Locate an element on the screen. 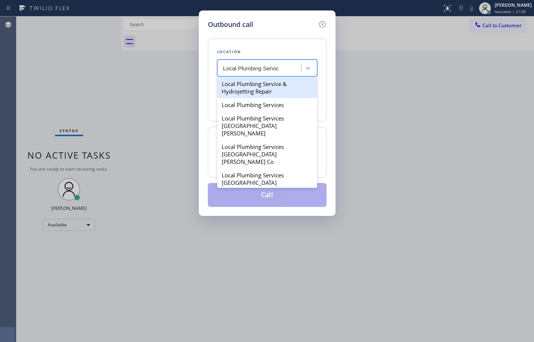 Image resolution: width=534 pixels, height=342 pixels. button: Call is located at coordinates (267, 195).